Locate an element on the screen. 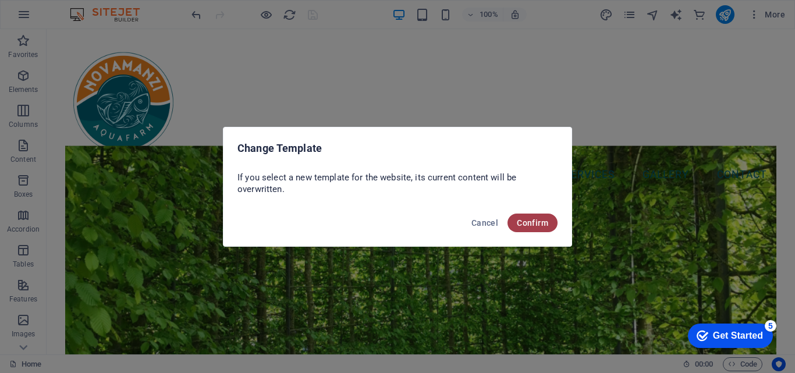  div: 5 is located at coordinates (89, 8).